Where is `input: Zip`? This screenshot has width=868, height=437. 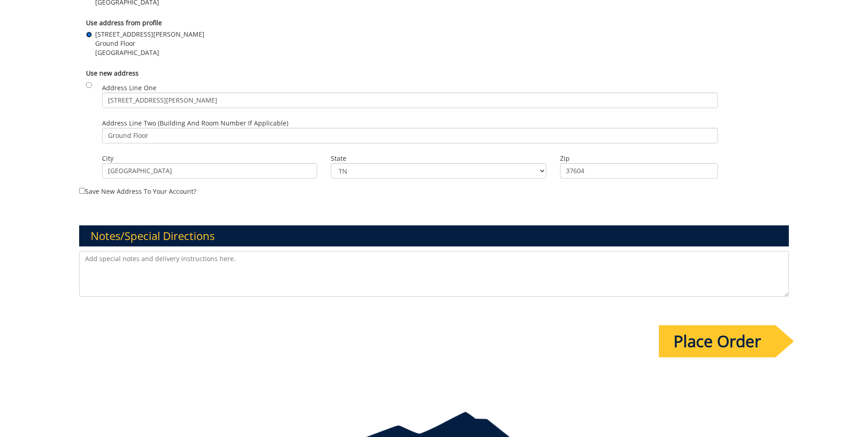
input: Zip is located at coordinates (639, 171).